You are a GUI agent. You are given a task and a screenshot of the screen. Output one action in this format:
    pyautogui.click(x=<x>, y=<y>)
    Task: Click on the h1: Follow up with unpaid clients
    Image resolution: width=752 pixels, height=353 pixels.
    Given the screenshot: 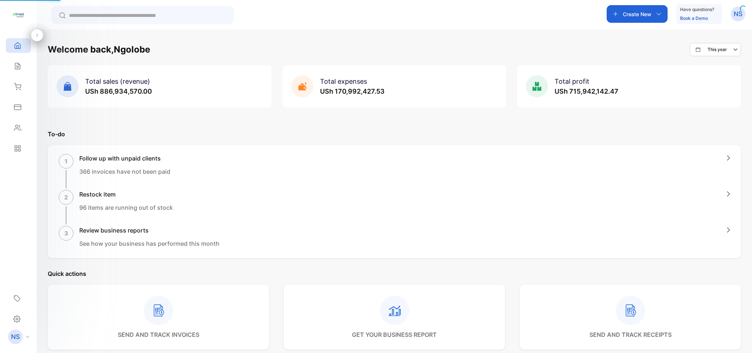 What is the action you would take?
    pyautogui.click(x=125, y=158)
    